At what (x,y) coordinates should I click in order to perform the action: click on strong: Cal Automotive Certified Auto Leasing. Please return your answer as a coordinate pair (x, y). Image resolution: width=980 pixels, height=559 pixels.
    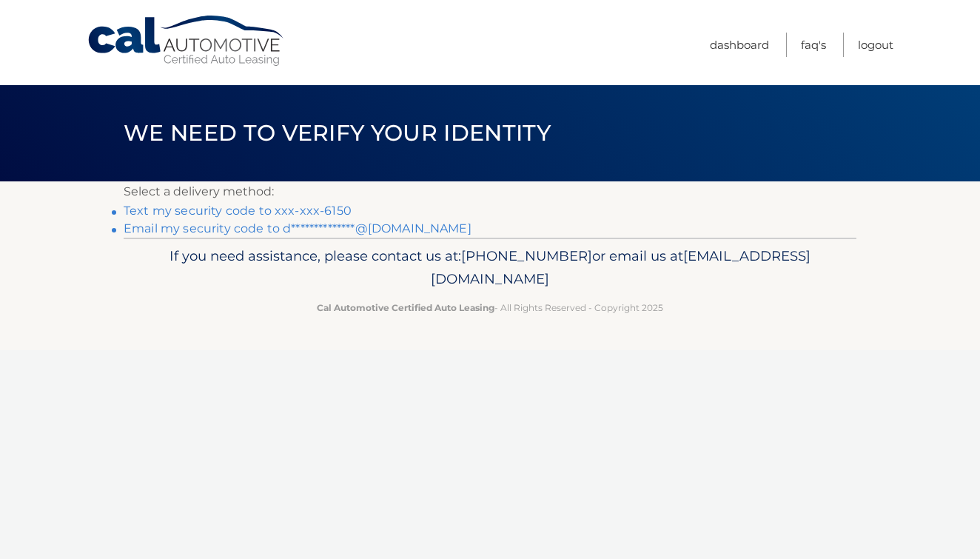
    Looking at the image, I should click on (406, 307).